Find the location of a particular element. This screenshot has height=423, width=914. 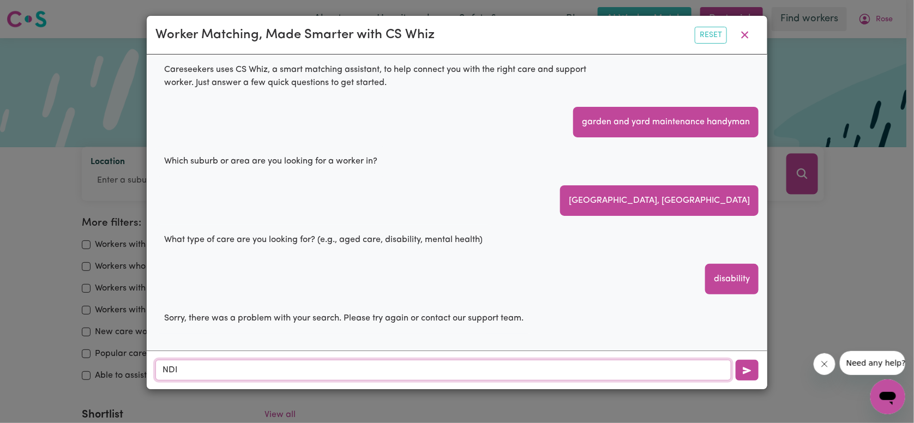

div: garden and yard maintenance handyman is located at coordinates (666, 122).